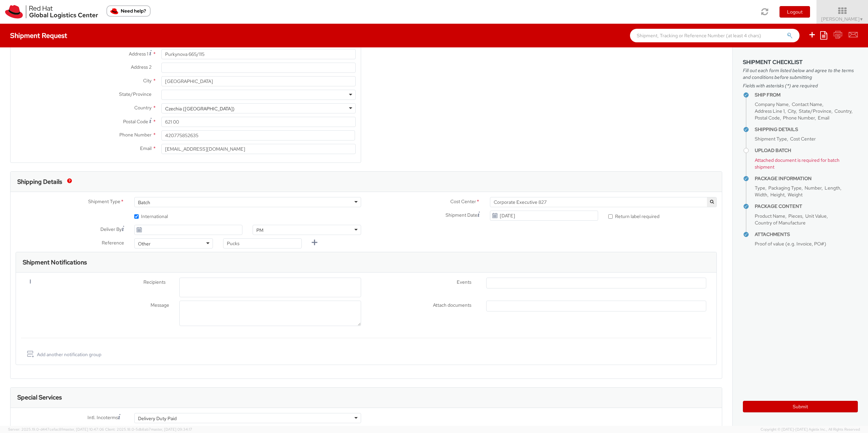  Describe the element at coordinates (452, 305) in the screenshot. I see `span: Attach documents` at that location.